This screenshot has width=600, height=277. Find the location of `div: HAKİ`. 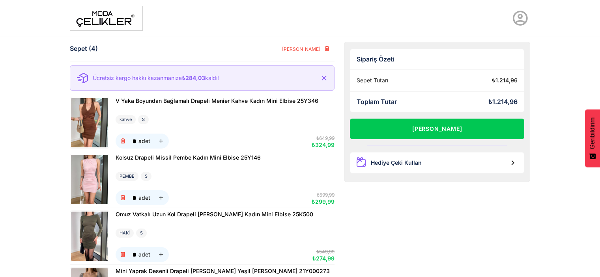

div: HAKİ is located at coordinates (125, 233).